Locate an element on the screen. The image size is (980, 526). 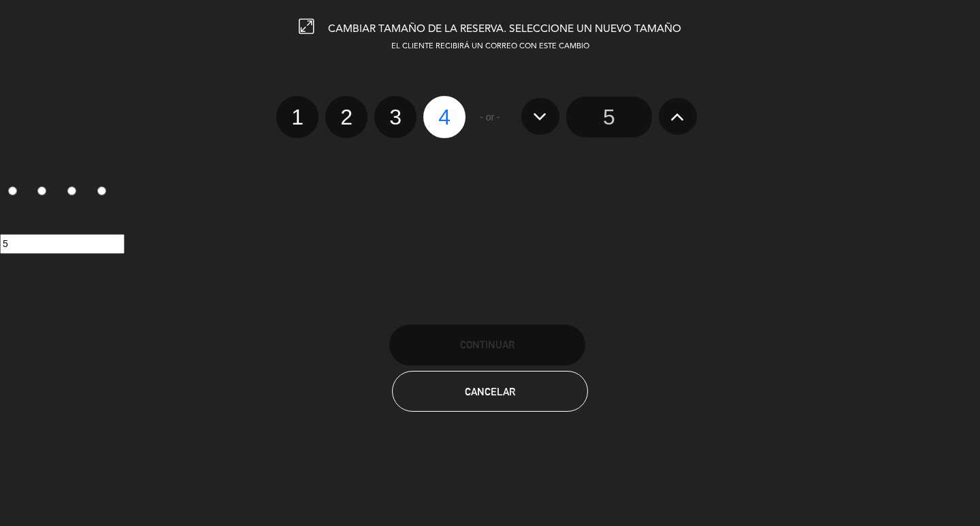
button: Continuar is located at coordinates (487, 345).